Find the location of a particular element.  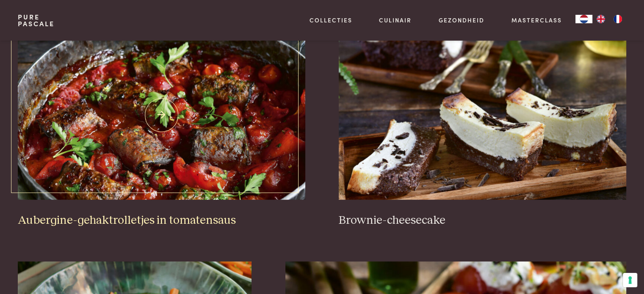

div: Language is located at coordinates (584, 19).